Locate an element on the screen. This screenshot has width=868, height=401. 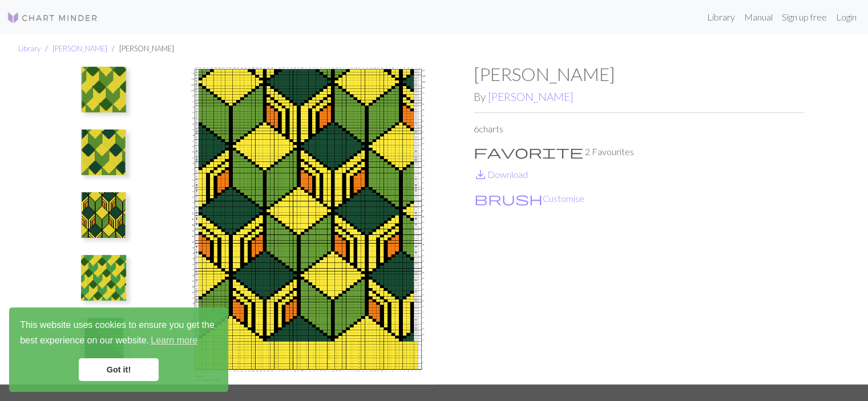
img: front is located at coordinates (308, 224).